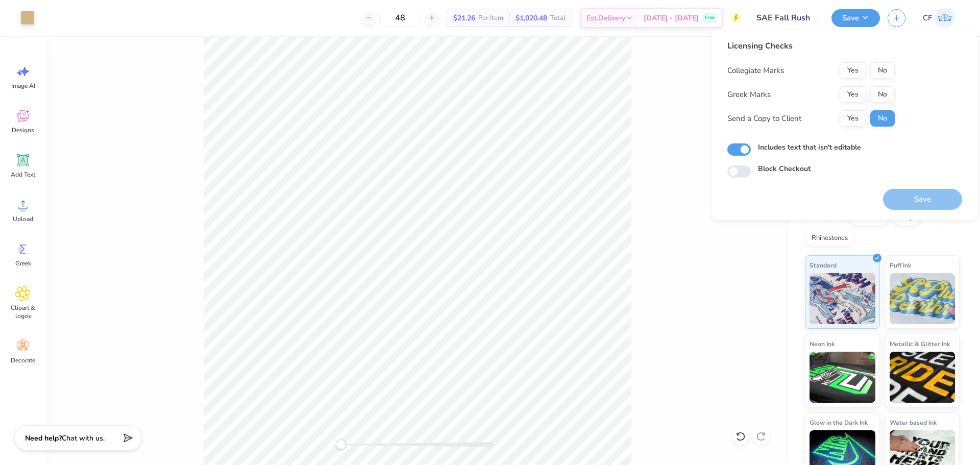 This screenshot has height=465, width=980. Describe the element at coordinates (811, 46) in the screenshot. I see `div: Licensing Checks` at that location.